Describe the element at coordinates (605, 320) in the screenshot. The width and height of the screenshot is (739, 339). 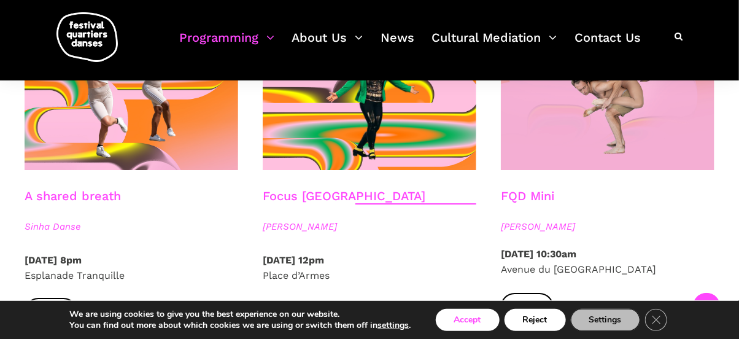
I see `button: Settings` at that location.